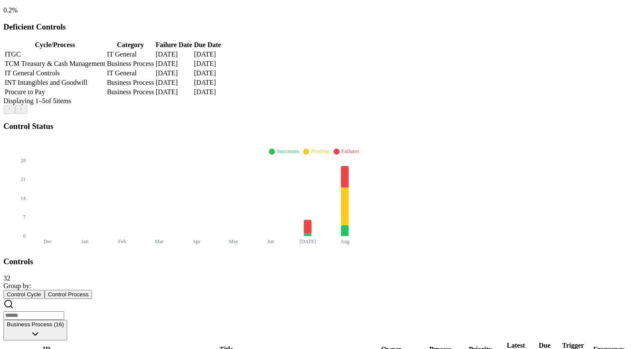 Image resolution: width=644 pixels, height=349 pixels. Describe the element at coordinates (17, 286) in the screenshot. I see `span: Group by:` at that location.